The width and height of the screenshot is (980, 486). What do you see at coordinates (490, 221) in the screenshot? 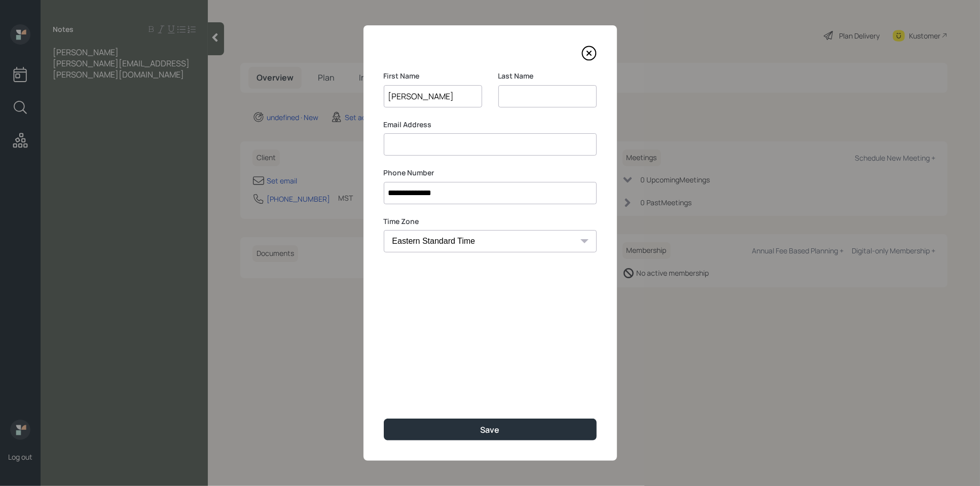
I see `label: Time Zone` at bounding box center [490, 221].